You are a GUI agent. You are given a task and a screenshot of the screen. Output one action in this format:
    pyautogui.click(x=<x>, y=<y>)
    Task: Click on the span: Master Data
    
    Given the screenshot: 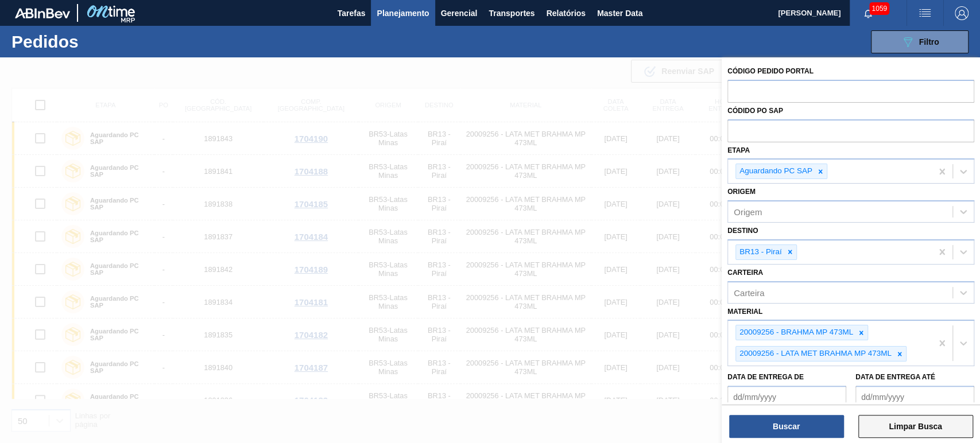 What is the action you would take?
    pyautogui.click(x=620, y=13)
    